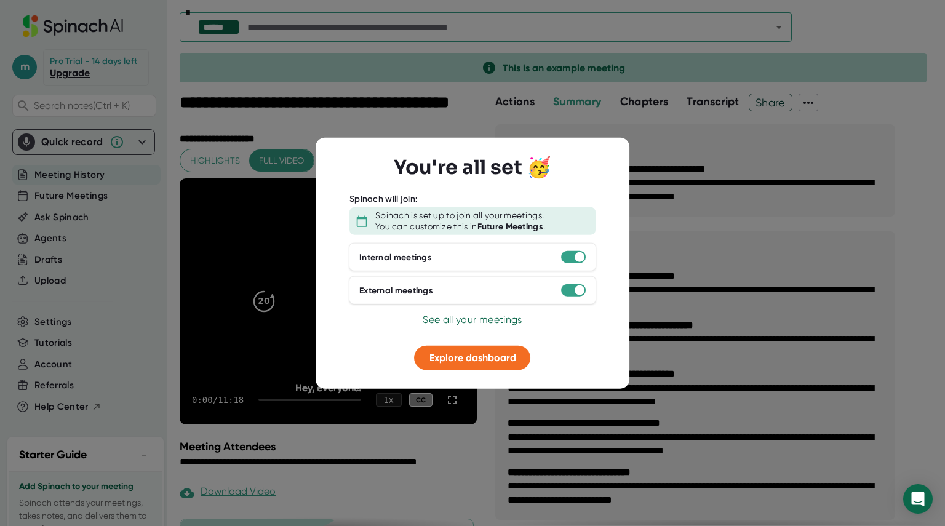 This screenshot has height=526, width=945. Describe the element at coordinates (396, 290) in the screenshot. I see `div: External meetings` at that location.